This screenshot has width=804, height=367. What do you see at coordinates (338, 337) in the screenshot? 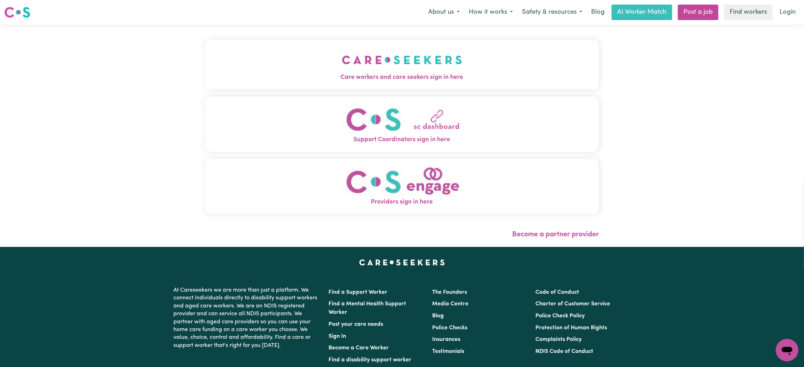
I see `a: Sign In` at bounding box center [338, 337].